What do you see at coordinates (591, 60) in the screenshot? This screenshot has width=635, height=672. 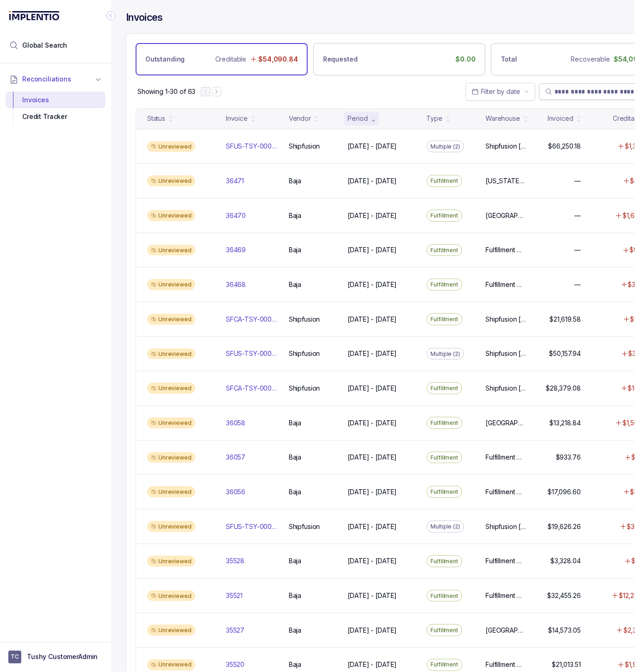 I see `p: Recoverable` at bounding box center [591, 60].